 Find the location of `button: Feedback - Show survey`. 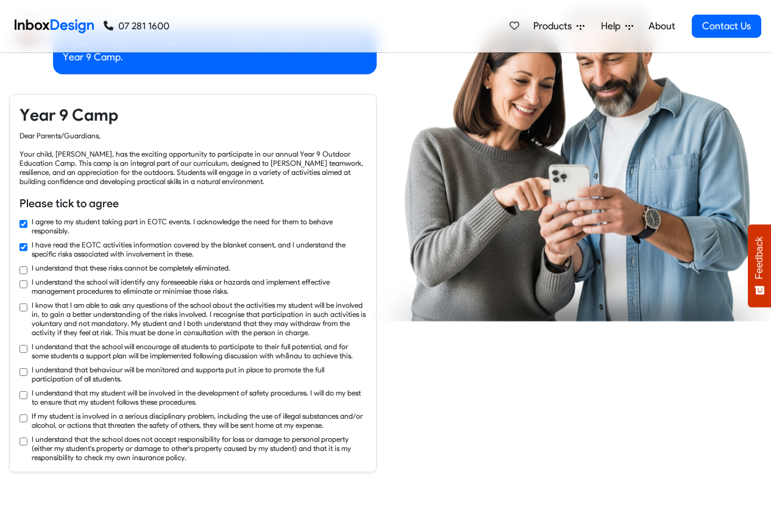

button: Feedback - Show survey is located at coordinates (759, 266).